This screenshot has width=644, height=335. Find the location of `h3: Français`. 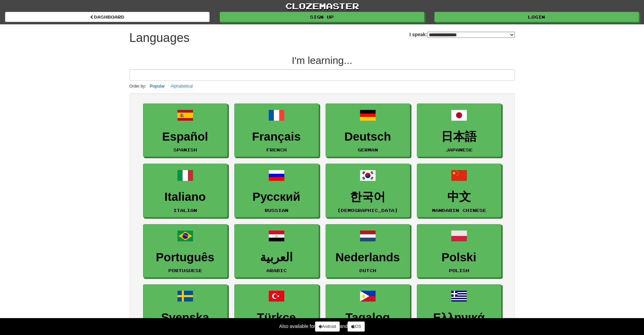

h3: Français is located at coordinates (276, 136).